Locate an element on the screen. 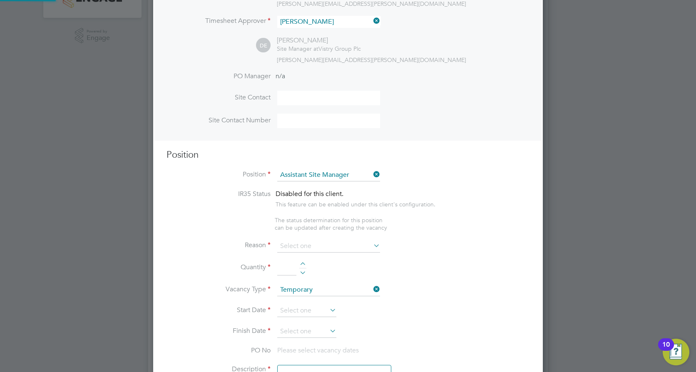 The height and width of the screenshot is (372, 696). div: 10 is located at coordinates (666, 350).